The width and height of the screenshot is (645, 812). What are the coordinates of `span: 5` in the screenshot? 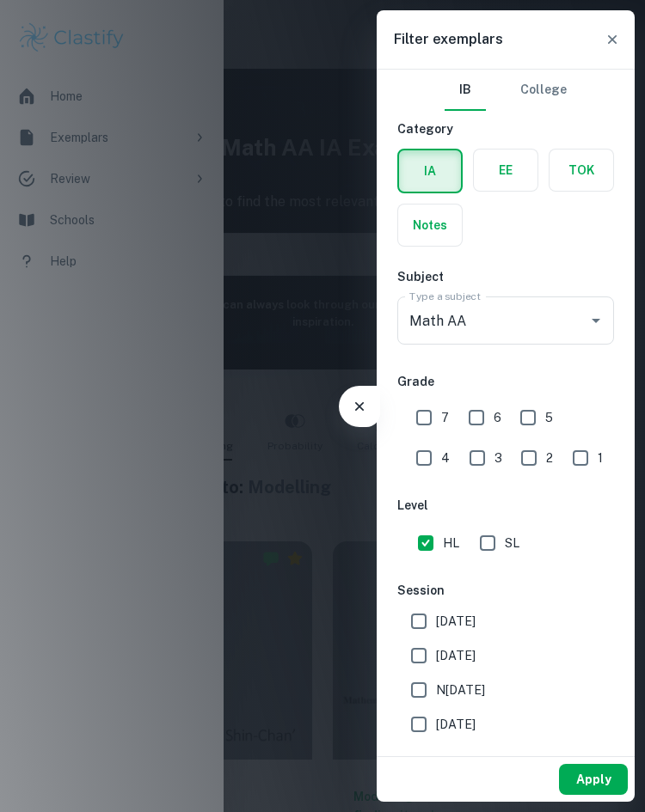 It's located at (549, 417).